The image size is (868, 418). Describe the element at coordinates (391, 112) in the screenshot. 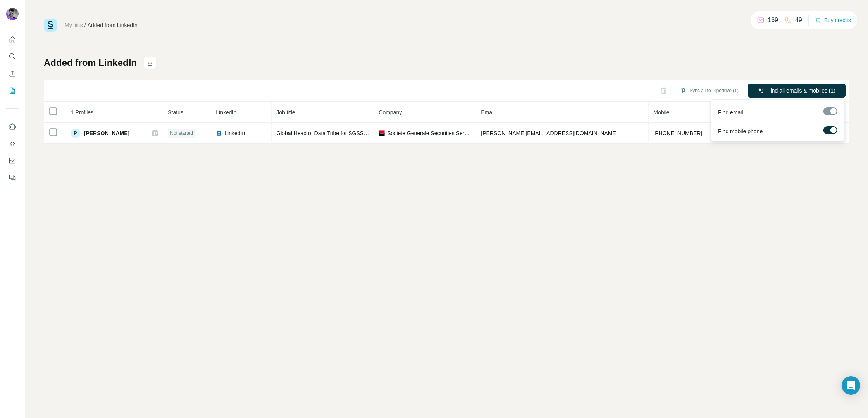

I see `span: Company` at that location.